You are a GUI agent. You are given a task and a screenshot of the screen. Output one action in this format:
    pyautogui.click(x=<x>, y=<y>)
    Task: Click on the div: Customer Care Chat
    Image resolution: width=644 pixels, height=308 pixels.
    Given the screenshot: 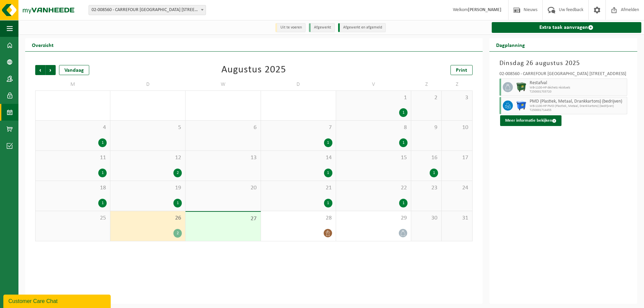 What is the action you would take?
    pyautogui.click(x=54, y=8)
    